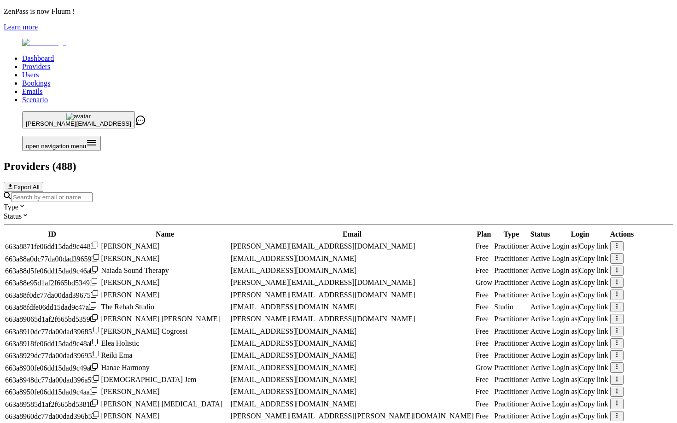 This screenshot has height=423, width=677. Describe the element at coordinates (352, 234) in the screenshot. I see `th: Email` at that location.